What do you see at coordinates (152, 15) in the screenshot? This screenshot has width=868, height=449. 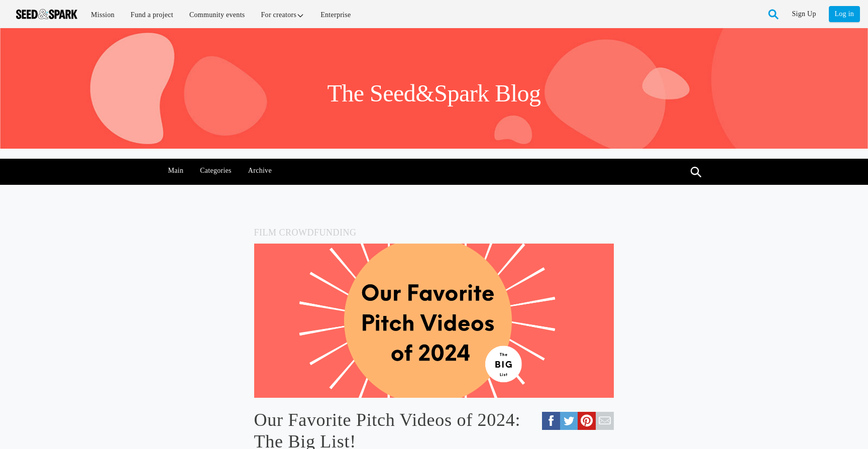 I see `a: Fund a project` at bounding box center [152, 15].